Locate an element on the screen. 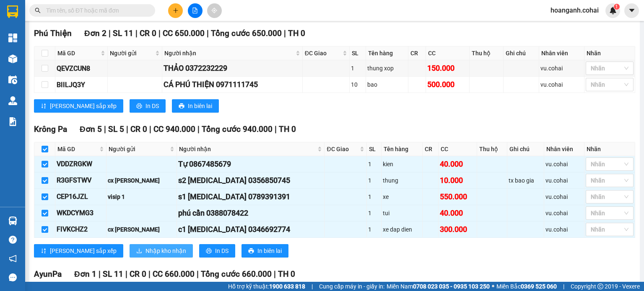 This screenshot has width=644, height=291. span: notification is located at coordinates (12, 259).